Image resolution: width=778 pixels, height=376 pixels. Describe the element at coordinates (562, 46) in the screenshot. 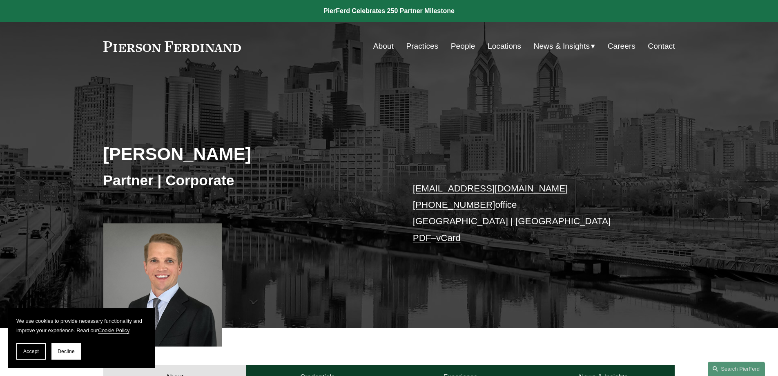

I see `span: News & Insights` at that location.